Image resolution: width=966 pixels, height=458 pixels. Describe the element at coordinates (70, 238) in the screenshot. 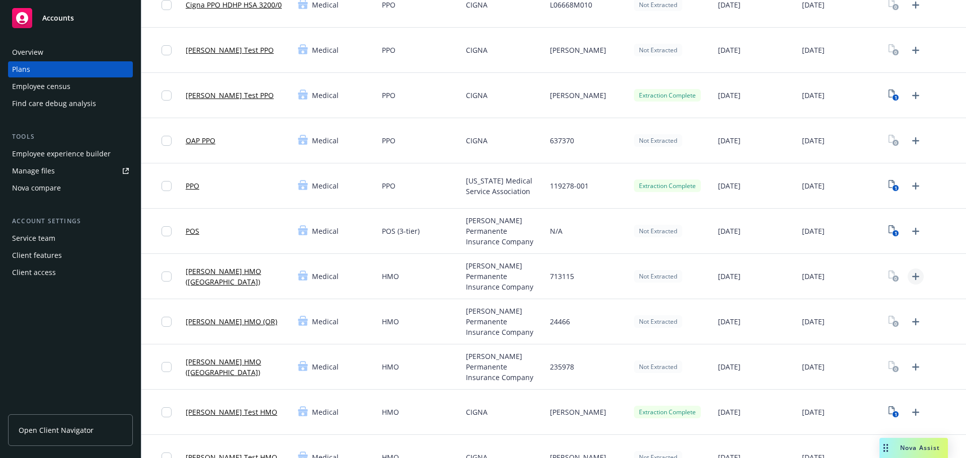

I see `a: Service team` at that location.